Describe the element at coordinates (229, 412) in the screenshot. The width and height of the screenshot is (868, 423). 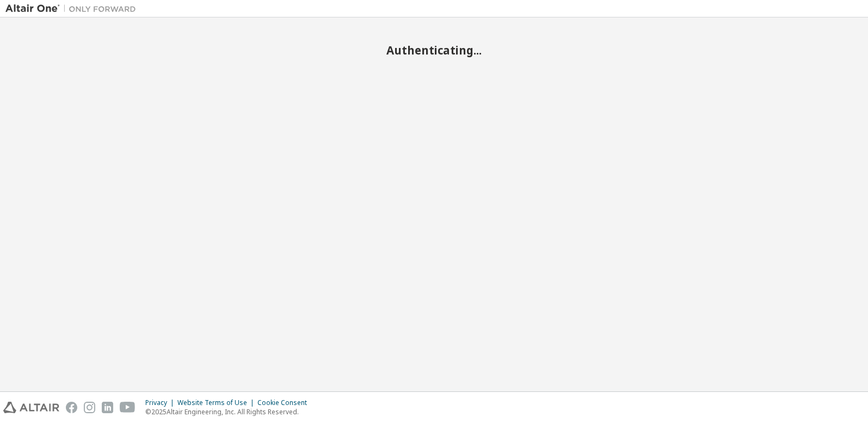
I see `p: © 2025 Altair Engineering, Inc. All Rights Reserved.` at that location.